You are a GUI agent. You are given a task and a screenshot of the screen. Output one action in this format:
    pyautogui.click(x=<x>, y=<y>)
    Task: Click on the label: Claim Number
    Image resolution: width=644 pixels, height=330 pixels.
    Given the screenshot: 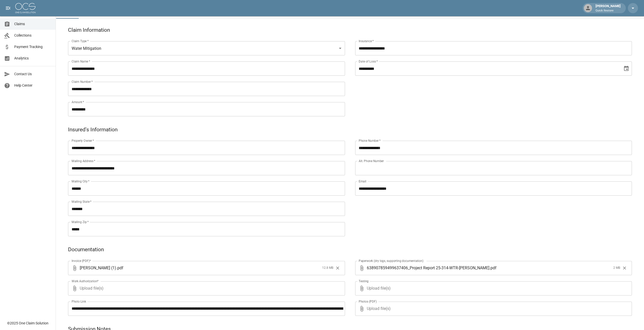 What is the action you would take?
    pyautogui.click(x=82, y=82)
    